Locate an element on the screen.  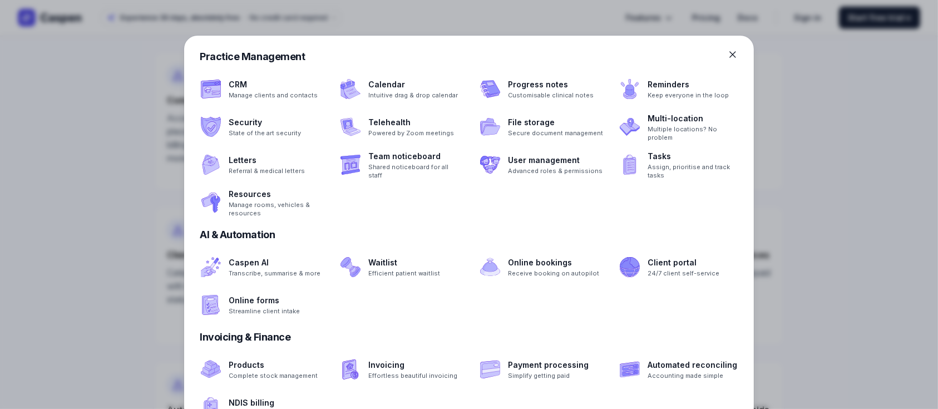
a: Caspen AI is located at coordinates (274, 262).